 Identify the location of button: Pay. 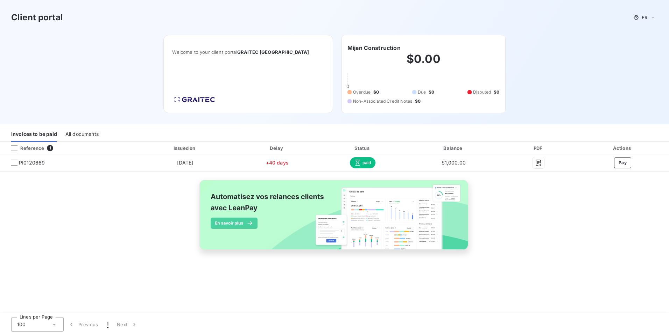
(622, 163).